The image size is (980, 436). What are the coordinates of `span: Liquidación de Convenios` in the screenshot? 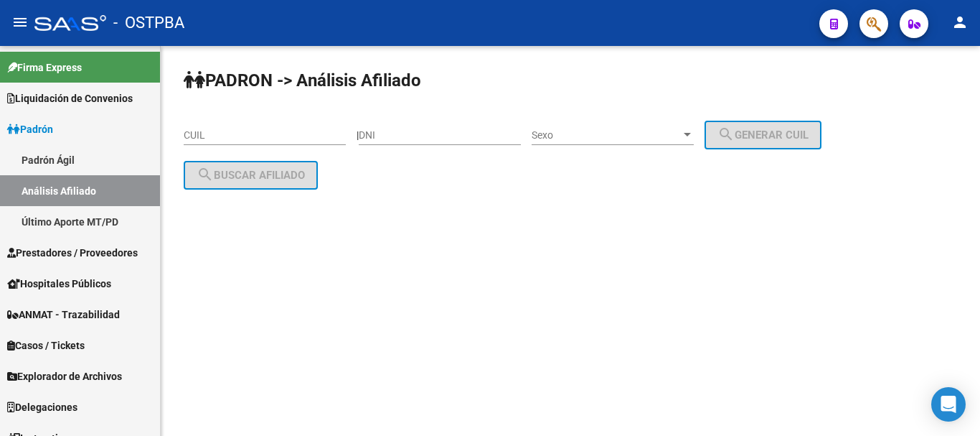 It's located at (69, 98).